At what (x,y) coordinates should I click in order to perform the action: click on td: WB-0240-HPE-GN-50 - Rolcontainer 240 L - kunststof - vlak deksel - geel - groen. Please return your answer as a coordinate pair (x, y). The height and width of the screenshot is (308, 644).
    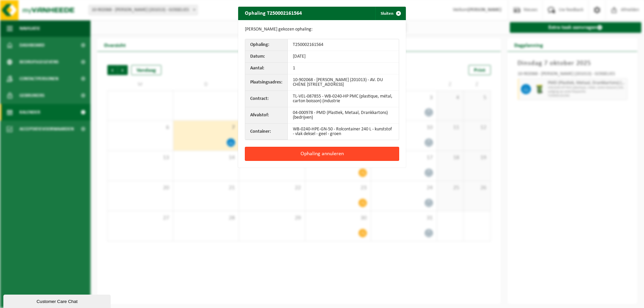
    Looking at the image, I should click on (343, 132).